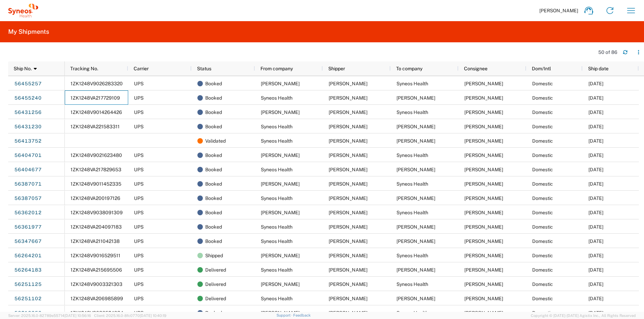  What do you see at coordinates (541, 69) in the screenshot?
I see `span: Dom/Intl` at bounding box center [541, 69].